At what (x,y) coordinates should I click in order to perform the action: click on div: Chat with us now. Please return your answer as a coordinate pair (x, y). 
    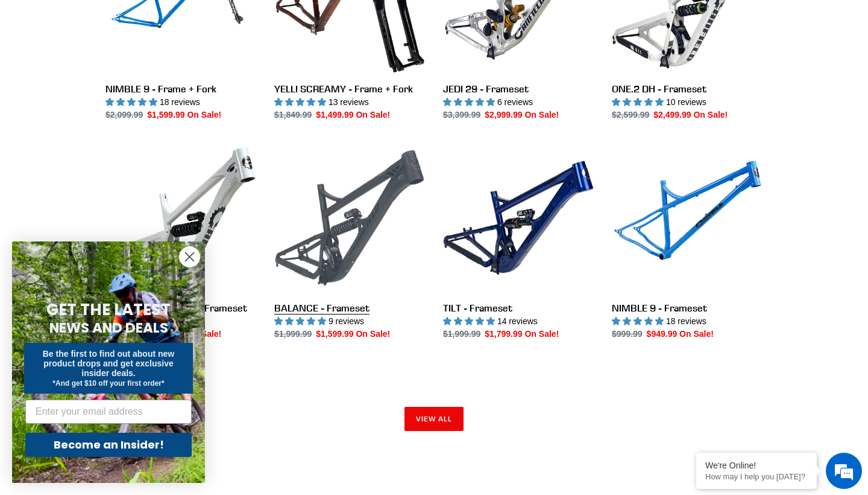
    Looking at the image, I should click on (151, 76).